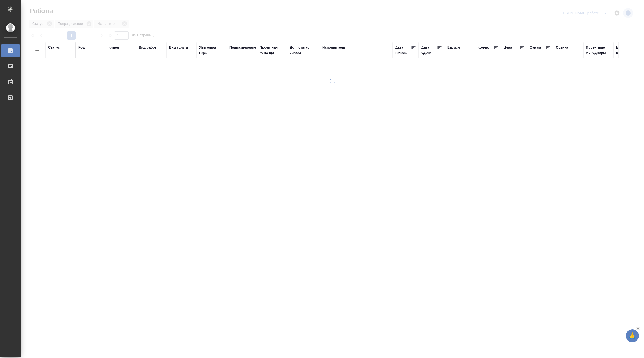 Image resolution: width=644 pixels, height=358 pixels. Describe the element at coordinates (334, 48) in the screenshot. I see `div: Исполнитель` at that location.